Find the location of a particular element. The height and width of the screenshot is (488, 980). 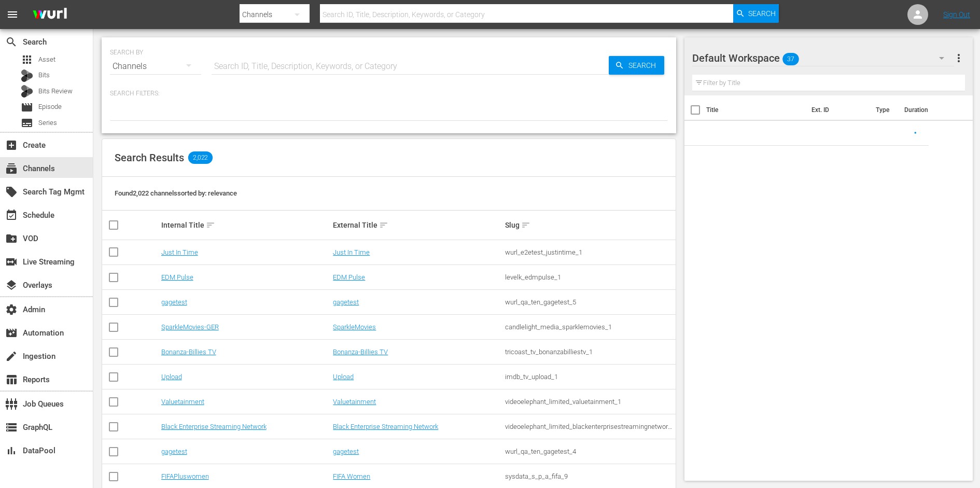

div: wurl_qa_ten_gagetest_5 is located at coordinates (589, 302).